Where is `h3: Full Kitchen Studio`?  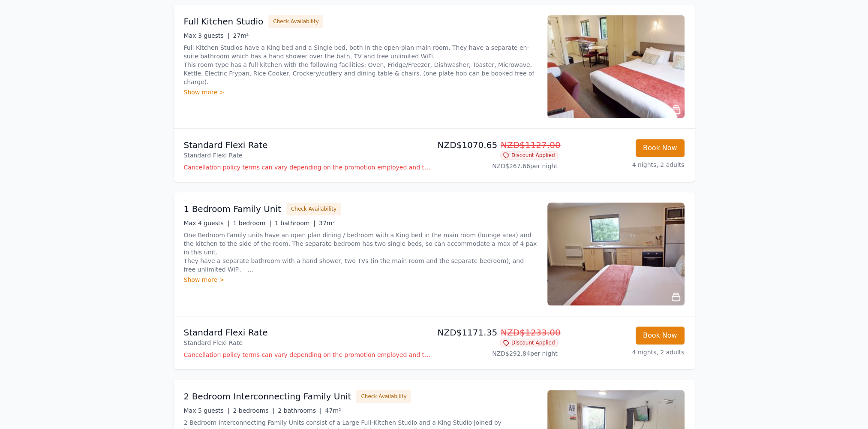 h3: Full Kitchen Studio is located at coordinates (223, 21).